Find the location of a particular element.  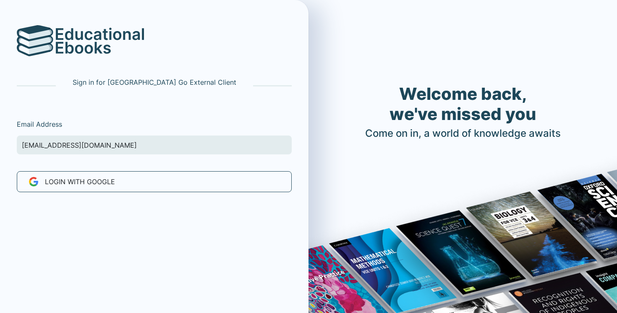

a: LOGIN WITH Google is located at coordinates (154, 182).